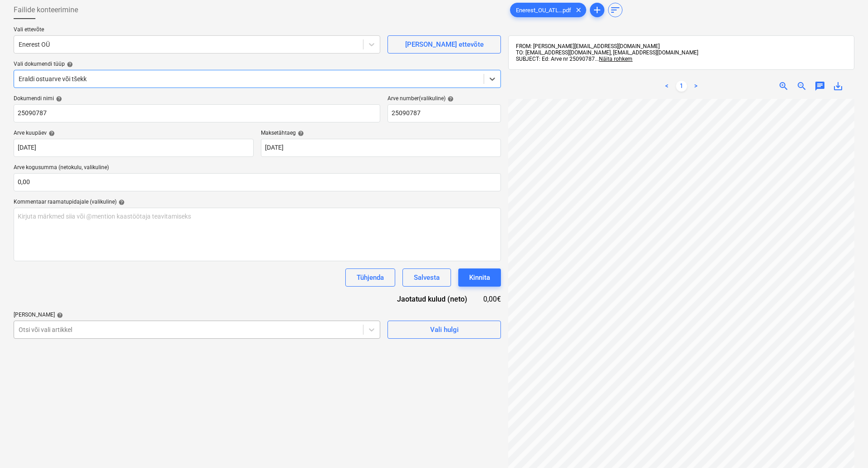  What do you see at coordinates (427, 278) in the screenshot?
I see `div: Salvesta` at bounding box center [427, 278].